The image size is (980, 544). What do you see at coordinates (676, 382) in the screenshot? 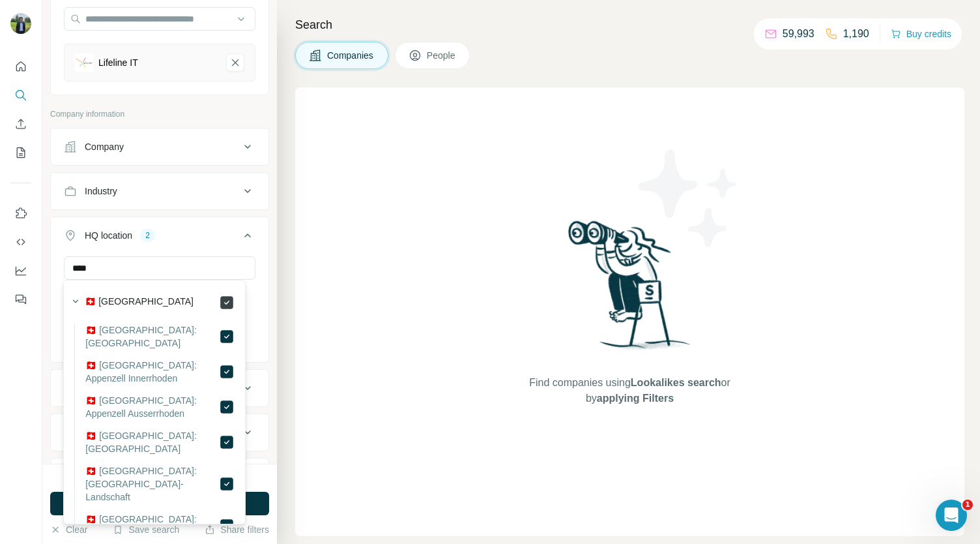
I see `span: Lookalikes search` at bounding box center [676, 382].